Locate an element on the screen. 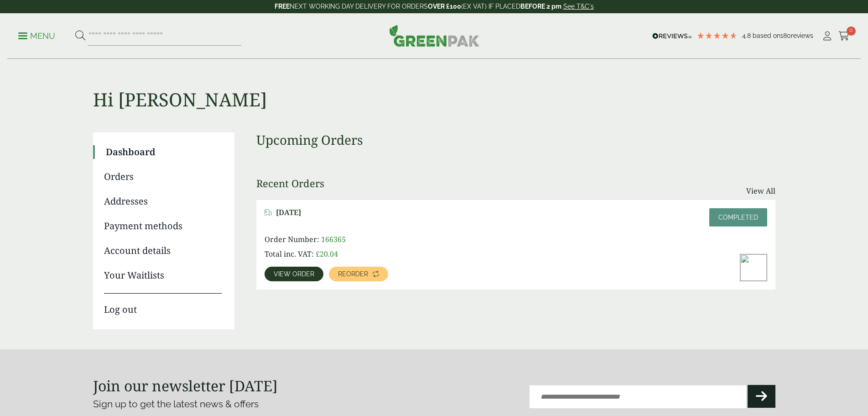 This screenshot has height=416, width=868. span: Total inc. VAT: is located at coordinates (289, 254).